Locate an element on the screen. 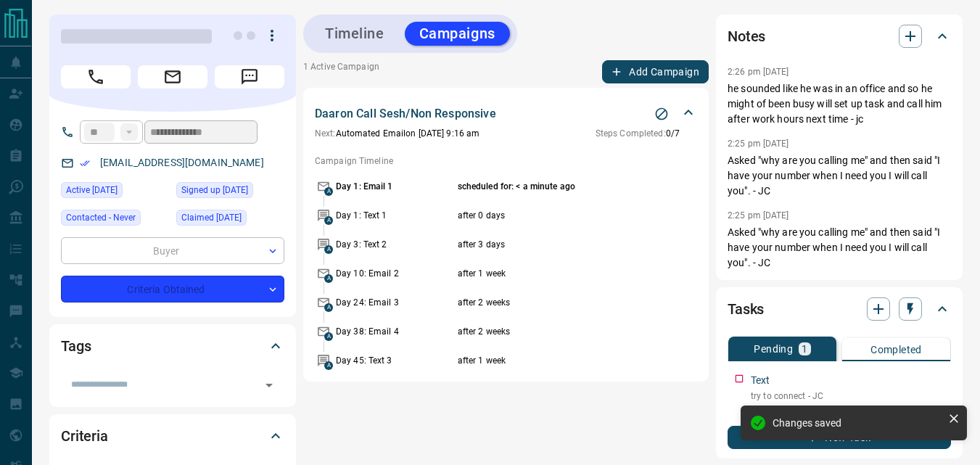  div: Criteria is located at coordinates (173, 436).